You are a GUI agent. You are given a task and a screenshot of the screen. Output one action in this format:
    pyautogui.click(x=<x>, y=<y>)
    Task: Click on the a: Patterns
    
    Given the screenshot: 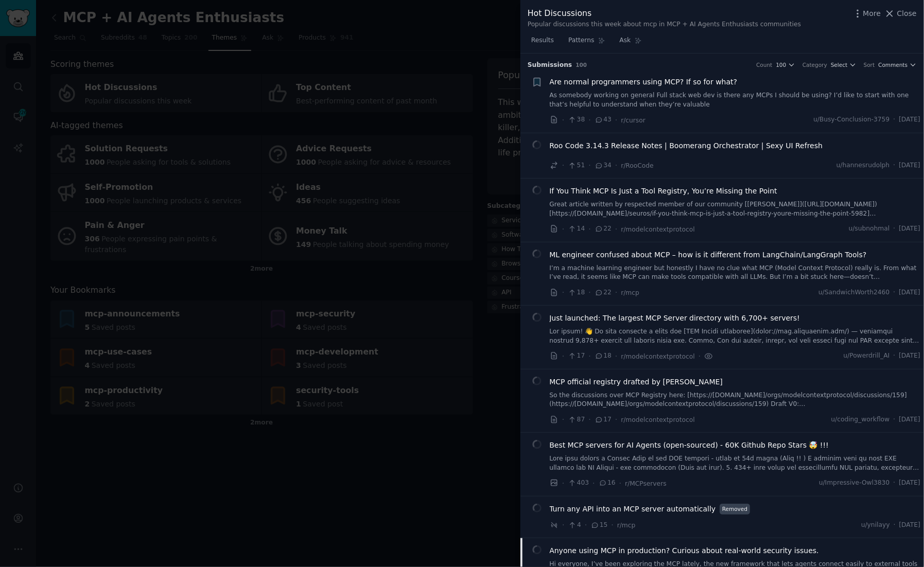 What is the action you would take?
    pyautogui.click(x=586, y=43)
    